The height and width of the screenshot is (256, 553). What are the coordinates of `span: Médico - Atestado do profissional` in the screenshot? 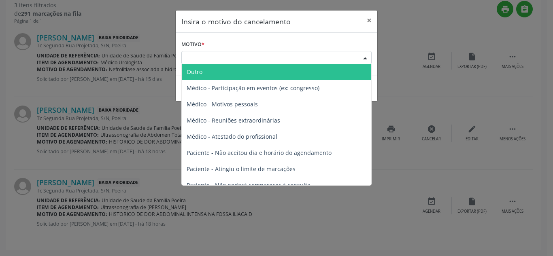 It's located at (232, 136).